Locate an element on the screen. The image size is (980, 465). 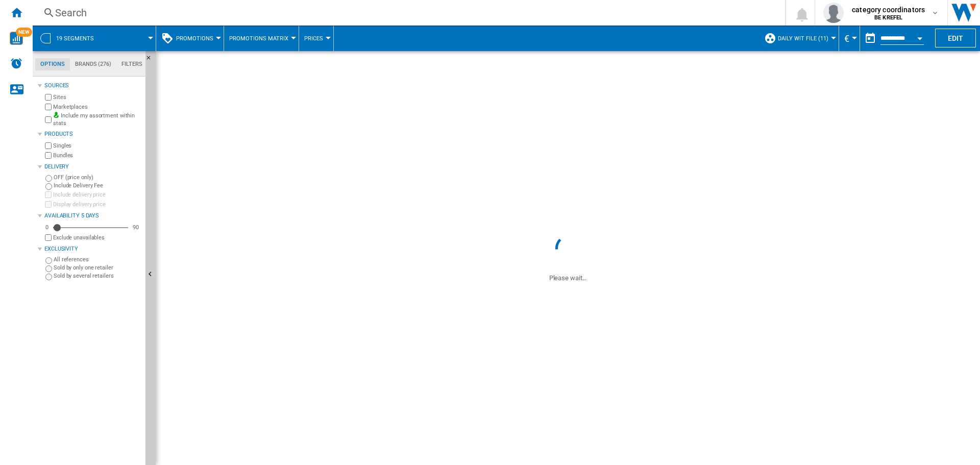
input: Include Delivery Fee is located at coordinates (48, 186).